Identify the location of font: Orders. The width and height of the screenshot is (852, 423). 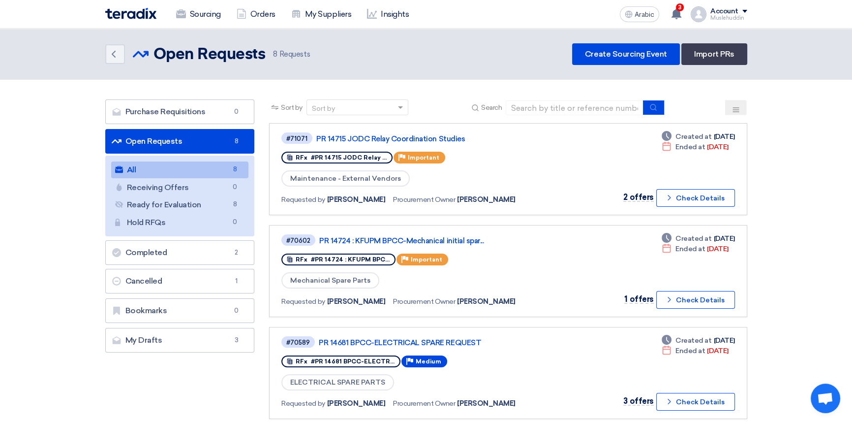
(263, 14).